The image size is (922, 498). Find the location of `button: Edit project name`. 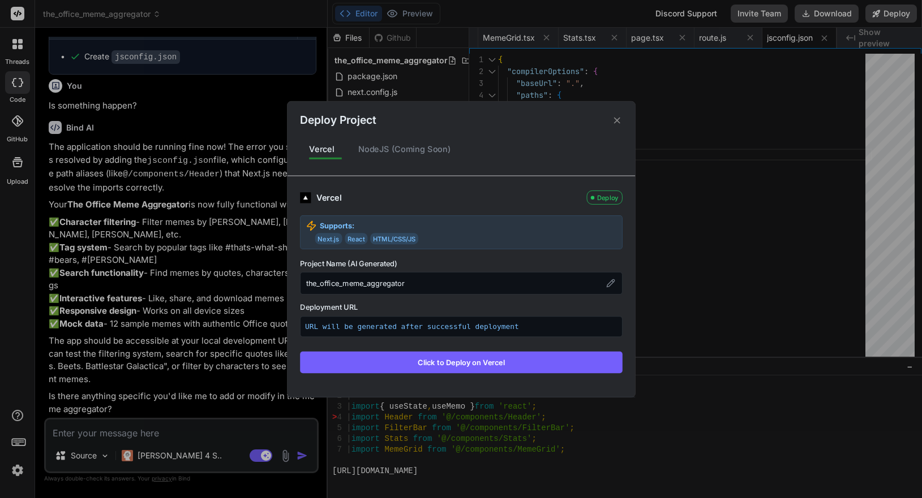

button: Edit project name is located at coordinates (610, 283).